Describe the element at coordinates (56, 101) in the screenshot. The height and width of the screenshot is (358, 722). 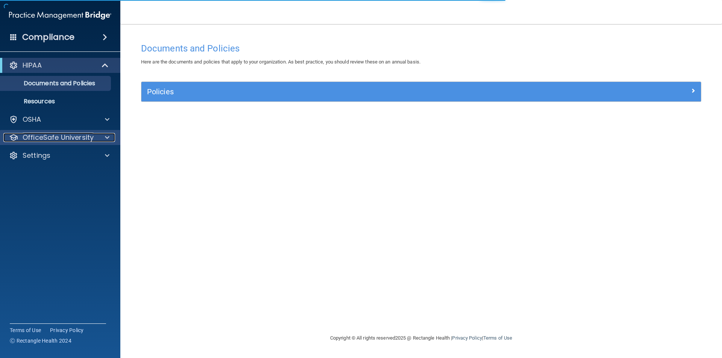
I see `p: Resources` at that location.